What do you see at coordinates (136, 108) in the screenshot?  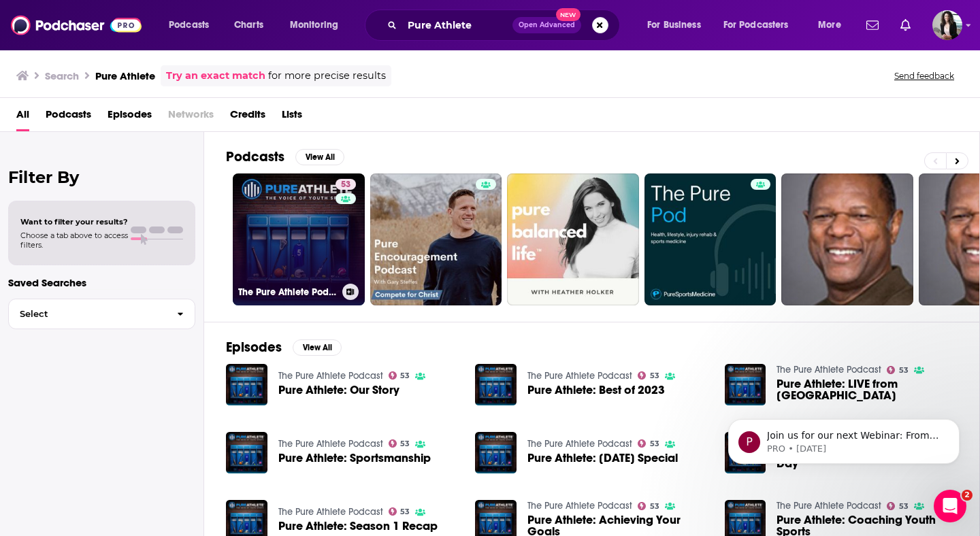 I see `div: message notification from PRO, 33w ago. Join us for our next Webinar: From Pushback to Payoff: Bu...` at bounding box center [136, 108].